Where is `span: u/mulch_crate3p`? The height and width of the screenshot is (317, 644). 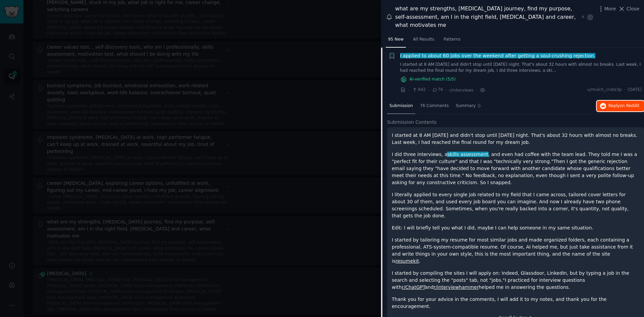
span: u/mulch_crate3p is located at coordinates (605, 90).